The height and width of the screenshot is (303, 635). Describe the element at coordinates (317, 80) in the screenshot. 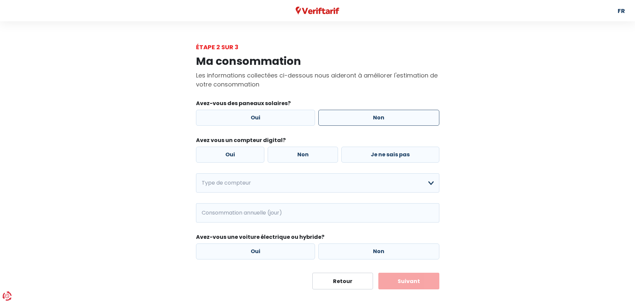

I see `p: Les informations collectées ci-dessous nous aideront à améliorer l'estimation de votre consommation` at that location.